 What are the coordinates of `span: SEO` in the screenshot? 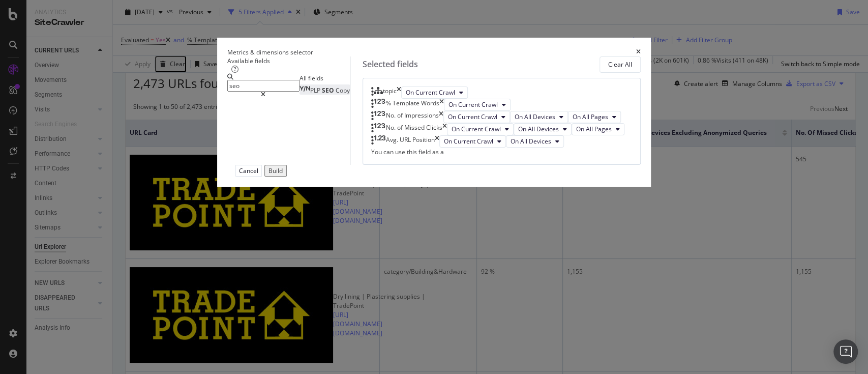 It's located at (329, 90).